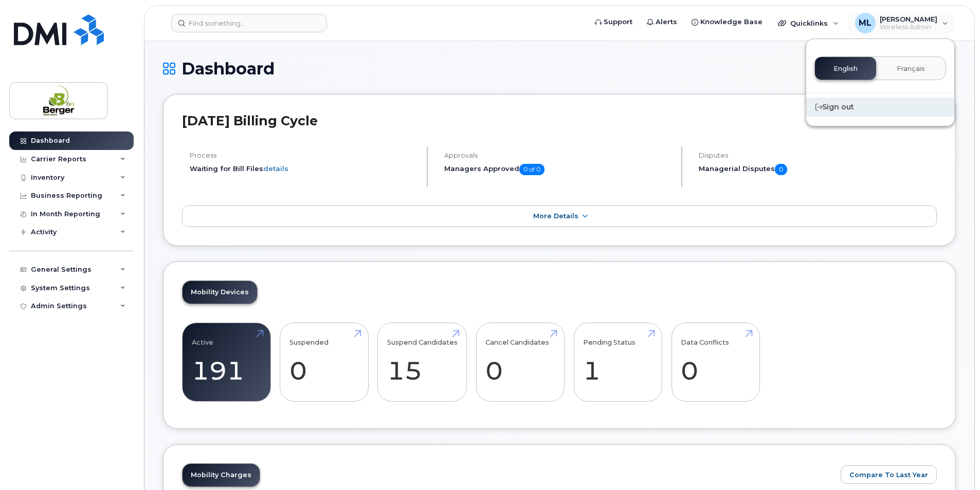  Describe the element at coordinates (324, 363) in the screenshot. I see `a: Suspended 0` at that location.